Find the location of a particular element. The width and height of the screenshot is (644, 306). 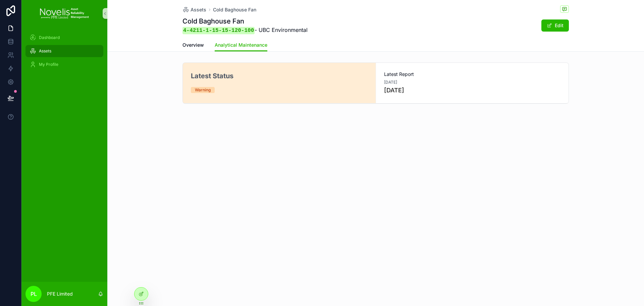

a: Cold Baghouse Fan is located at coordinates (234, 10).